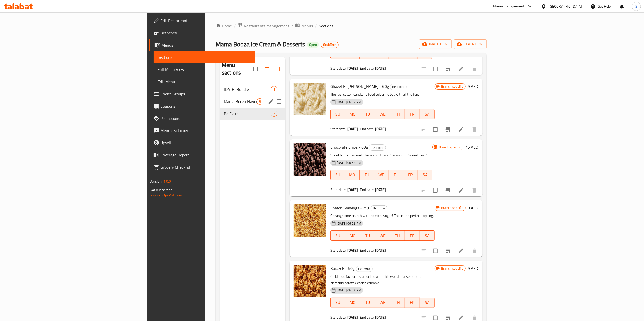 This screenshot has height=321, width=644. I want to click on span: Upsell, so click(205, 143).